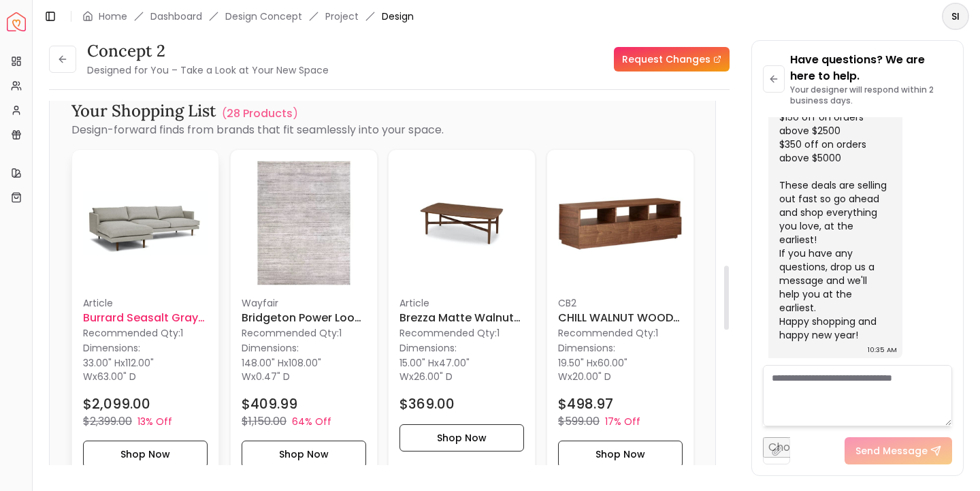 Image resolution: width=980 pixels, height=491 pixels. What do you see at coordinates (382, 130) in the screenshot?
I see `p: Design-forward finds from brands that fit seamlessly into your space.` at bounding box center [382, 130].